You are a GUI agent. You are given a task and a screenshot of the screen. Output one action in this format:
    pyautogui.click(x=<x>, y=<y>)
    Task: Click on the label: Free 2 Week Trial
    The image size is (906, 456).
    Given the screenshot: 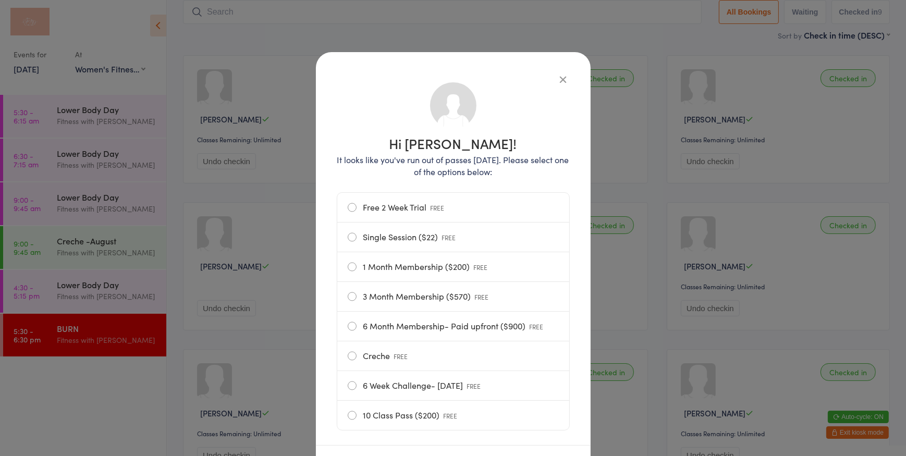 What is the action you would take?
    pyautogui.click(x=453, y=208)
    